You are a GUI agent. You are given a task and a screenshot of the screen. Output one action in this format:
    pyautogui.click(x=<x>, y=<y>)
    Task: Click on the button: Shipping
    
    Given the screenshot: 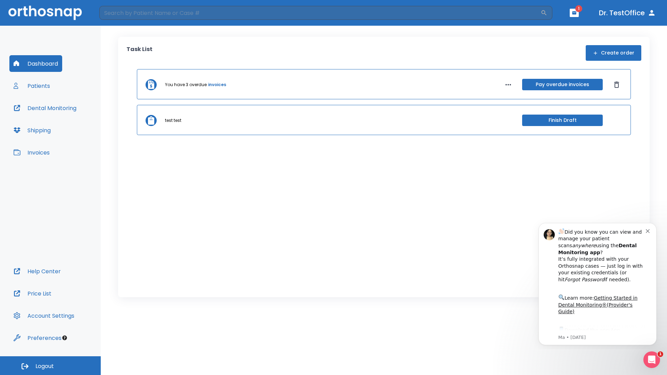 What is the action you would take?
    pyautogui.click(x=32, y=130)
    